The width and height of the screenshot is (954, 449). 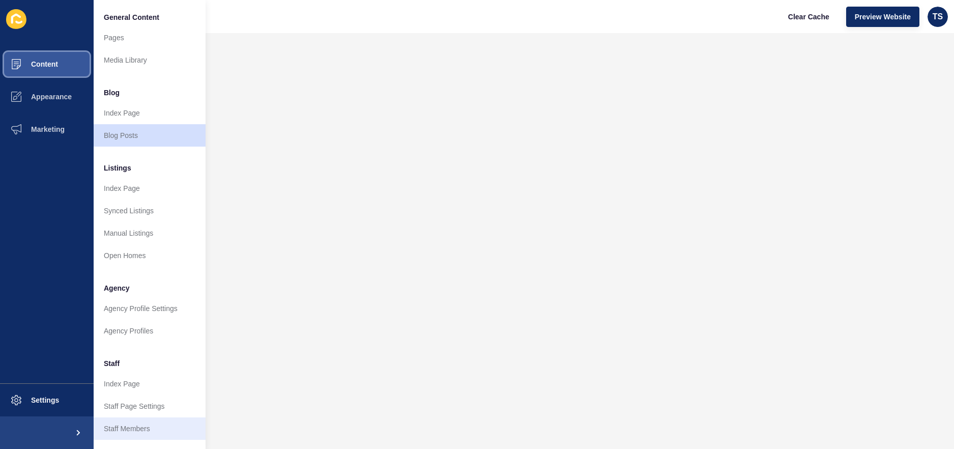 I want to click on span: Blog, so click(x=111, y=93).